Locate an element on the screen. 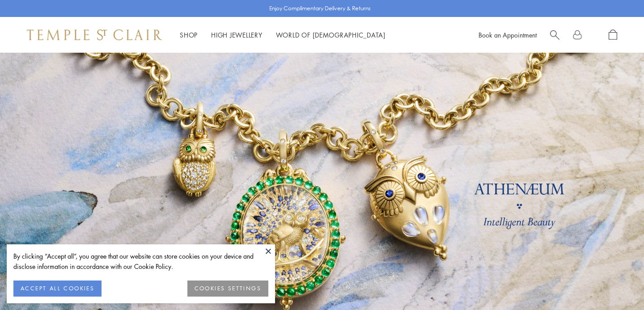 This screenshot has height=310, width=644. div: By clicking “Accept all”, you agree that our website can store cookies on your device and disclos... is located at coordinates (141, 261).